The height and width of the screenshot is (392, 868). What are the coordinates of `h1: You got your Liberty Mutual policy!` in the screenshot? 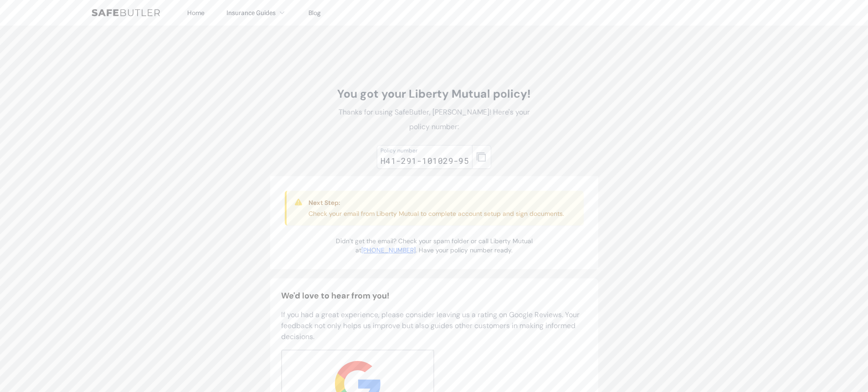 It's located at (434, 94).